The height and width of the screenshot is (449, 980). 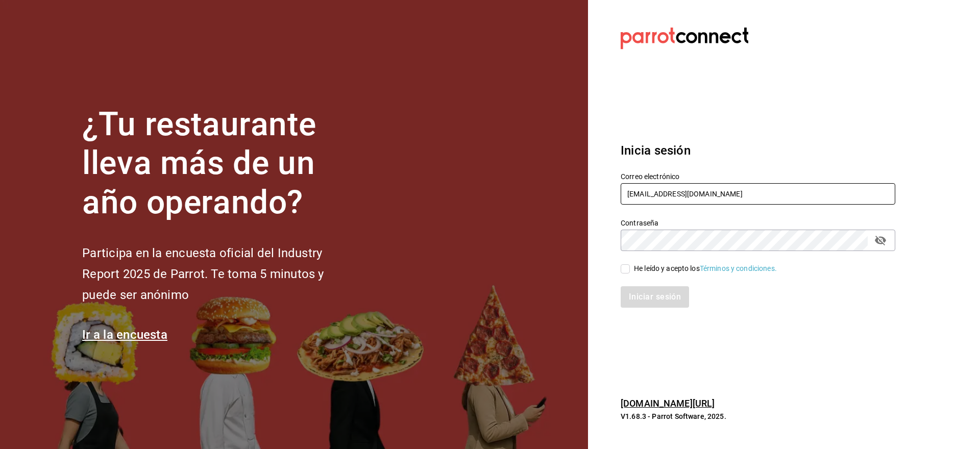 I want to click on label: Correo electrónico, so click(x=758, y=176).